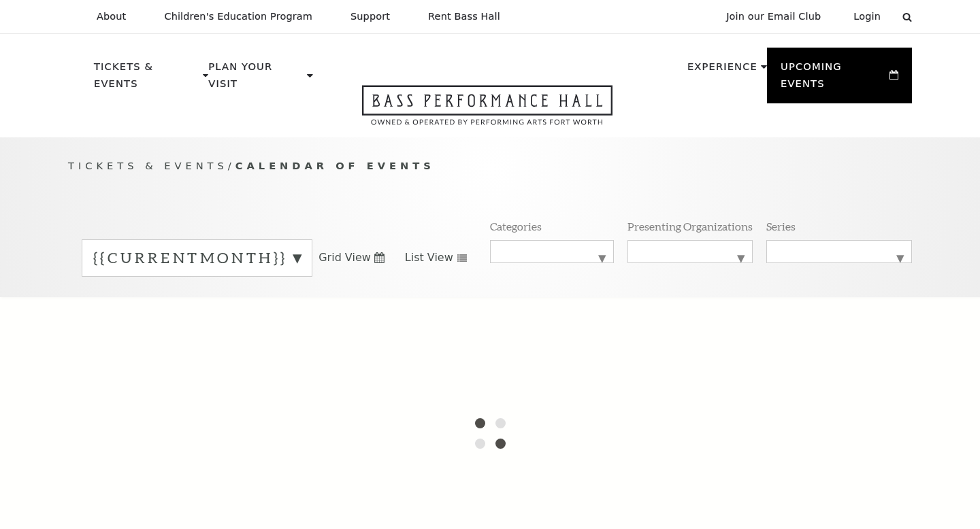  What do you see at coordinates (148, 165) in the screenshot?
I see `span: Tickets & Events` at bounding box center [148, 165].